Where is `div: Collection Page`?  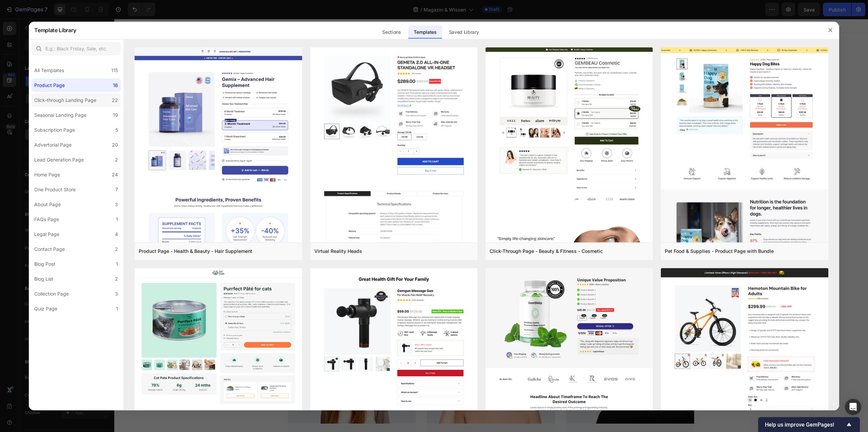
div: Collection Page is located at coordinates (51, 294).